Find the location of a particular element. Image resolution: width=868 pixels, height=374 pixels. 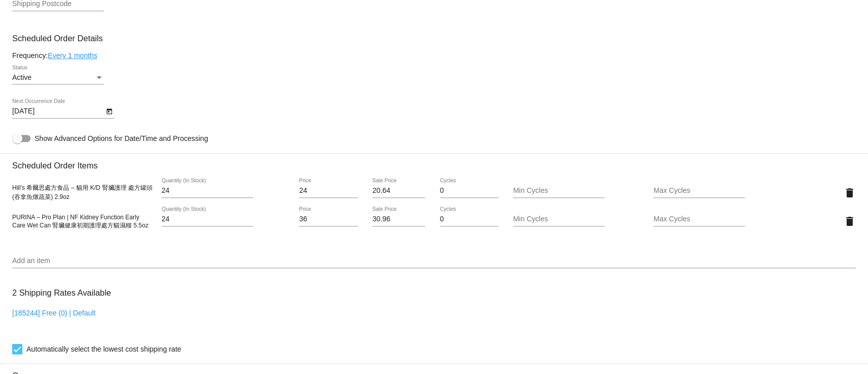

input: Next Occurrence Date is located at coordinates (58, 111).